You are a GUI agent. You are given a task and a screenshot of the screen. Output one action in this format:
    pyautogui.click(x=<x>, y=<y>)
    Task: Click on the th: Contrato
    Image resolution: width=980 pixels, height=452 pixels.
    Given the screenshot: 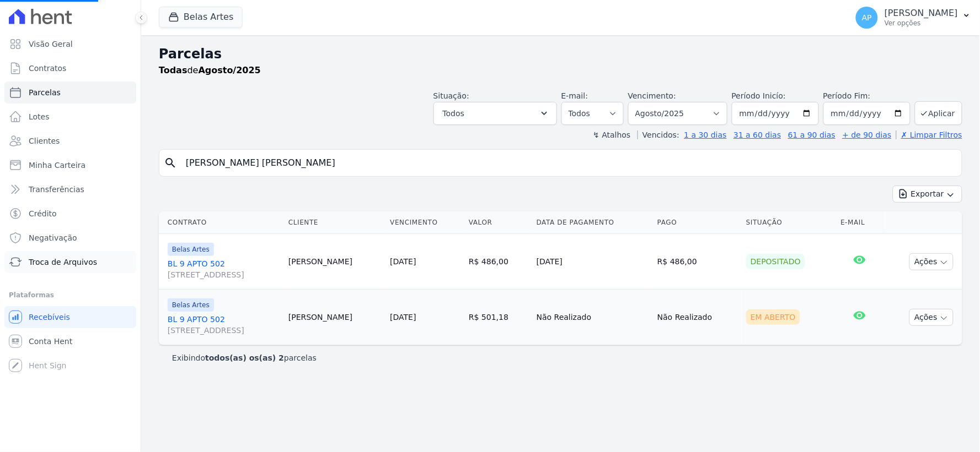 What is the action you would take?
    pyautogui.click(x=221, y=223)
    